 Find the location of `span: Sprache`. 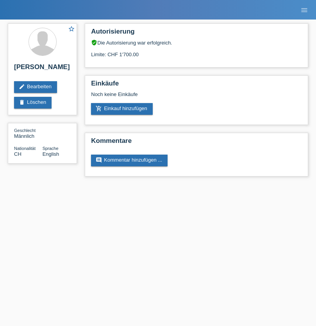

span: Sprache is located at coordinates (50, 148).